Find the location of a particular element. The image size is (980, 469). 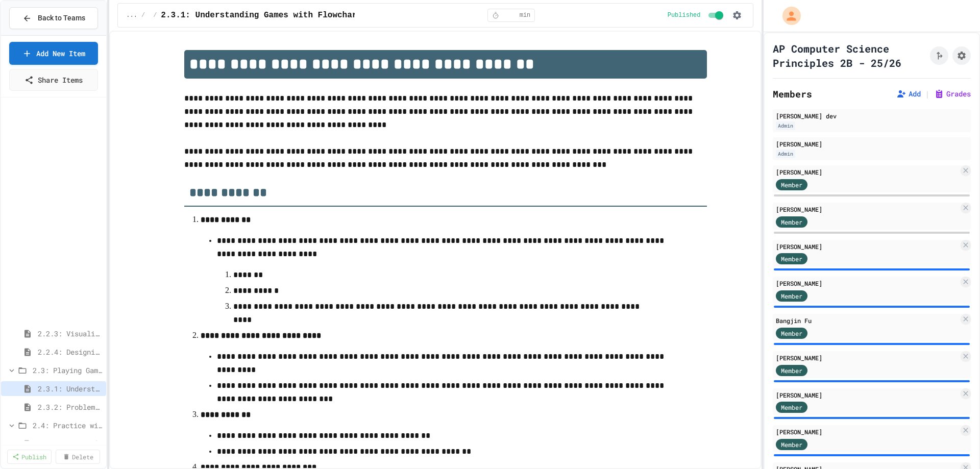

a: Add New Item is located at coordinates (53, 53).